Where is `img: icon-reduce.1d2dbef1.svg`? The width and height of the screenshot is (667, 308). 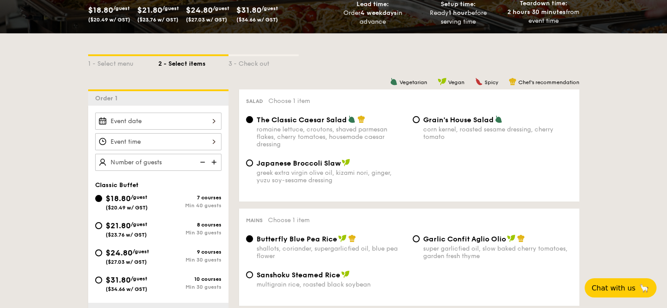
img: icon-reduce.1d2dbef1.svg is located at coordinates (202, 162).